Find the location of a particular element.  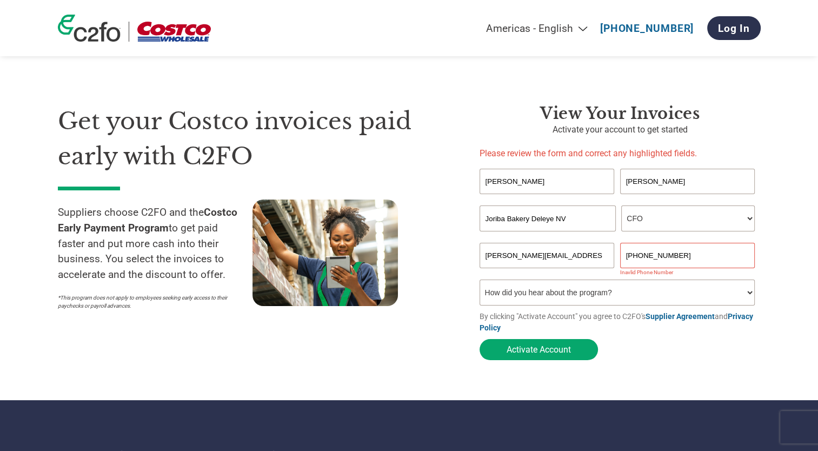

p: By clicking "Activate Account" you agree to C2FO's and is located at coordinates (620, 322).